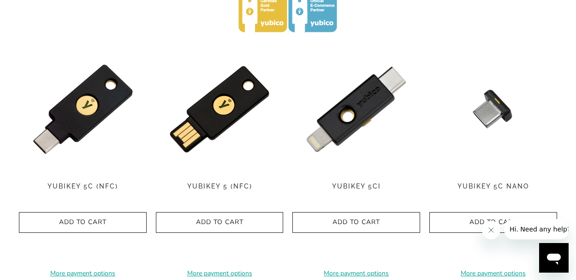 This screenshot has width=576, height=280. Describe the element at coordinates (83, 186) in the screenshot. I see `span: YubiKey 5C (NFC)` at that location.